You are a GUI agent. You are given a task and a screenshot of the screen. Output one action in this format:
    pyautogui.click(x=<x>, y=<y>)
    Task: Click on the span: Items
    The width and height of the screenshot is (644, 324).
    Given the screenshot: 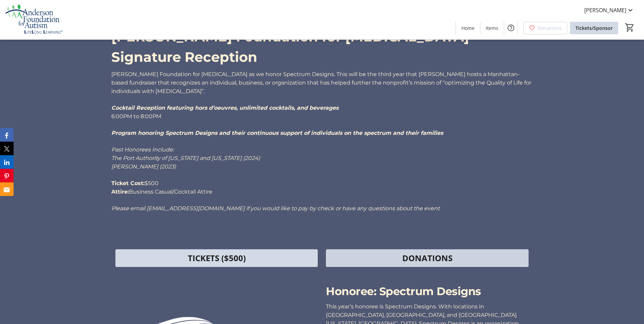 What is the action you would take?
    pyautogui.click(x=492, y=28)
    